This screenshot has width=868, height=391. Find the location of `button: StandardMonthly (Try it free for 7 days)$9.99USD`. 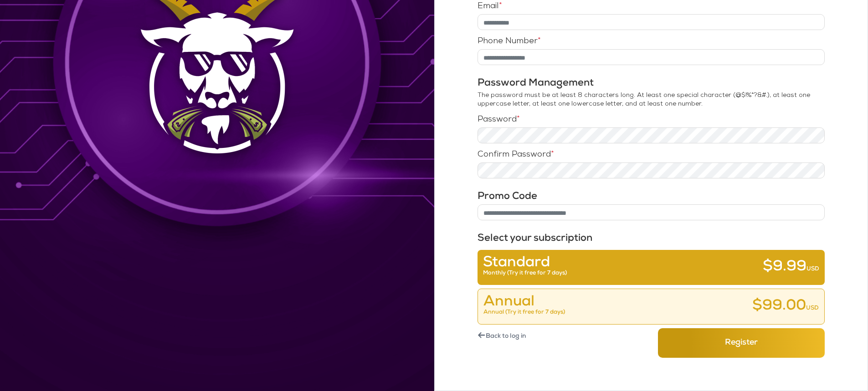

button: StandardMonthly (Try it free for 7 days)$9.99USD is located at coordinates (651, 267).